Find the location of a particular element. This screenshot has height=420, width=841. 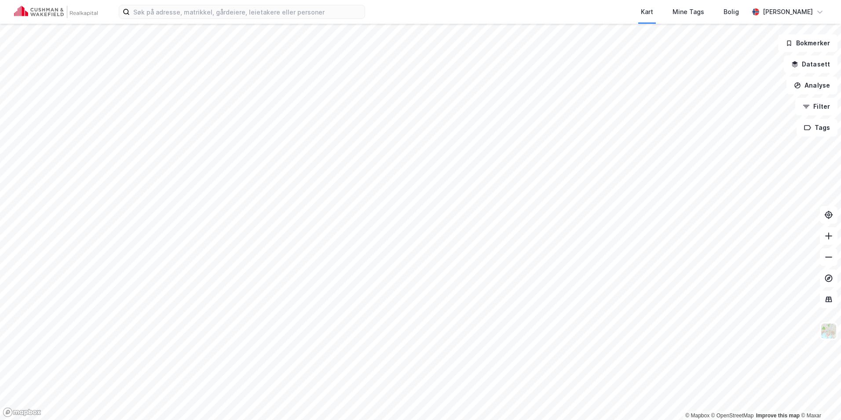

button: Analyse is located at coordinates (812, 85).